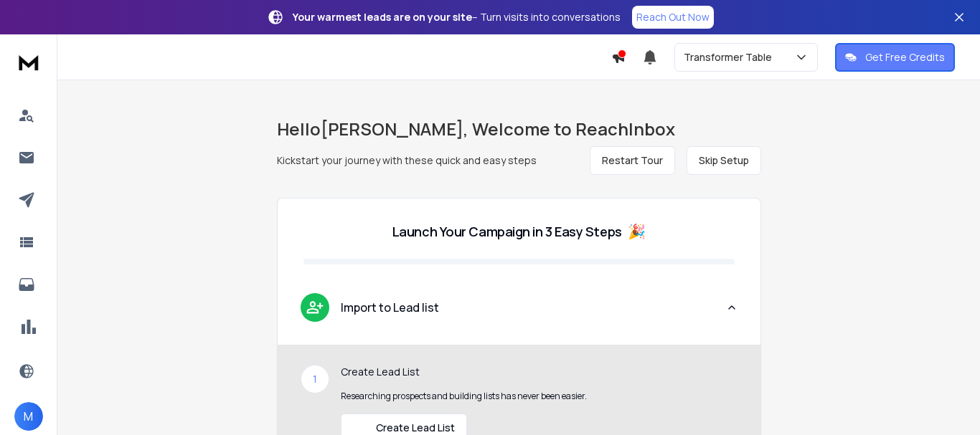  I want to click on p: Transformer Table, so click(730, 57).